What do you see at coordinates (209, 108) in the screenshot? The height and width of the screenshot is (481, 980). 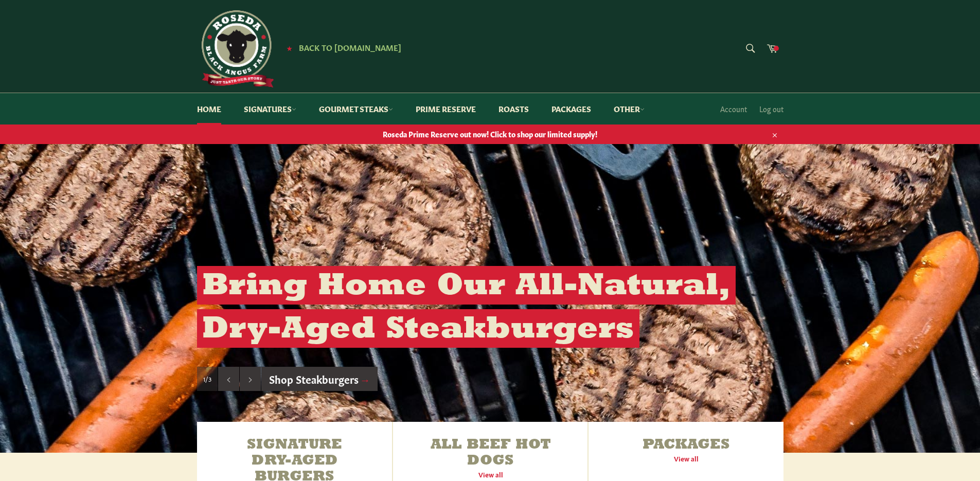 I see `a: Home` at bounding box center [209, 108].